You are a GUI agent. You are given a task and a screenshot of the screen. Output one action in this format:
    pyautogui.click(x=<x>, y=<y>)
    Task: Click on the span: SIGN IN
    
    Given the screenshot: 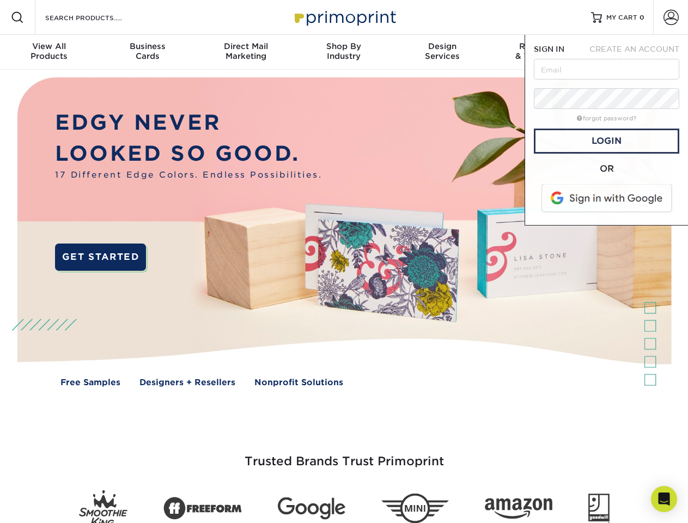 What is the action you would take?
    pyautogui.click(x=549, y=49)
    